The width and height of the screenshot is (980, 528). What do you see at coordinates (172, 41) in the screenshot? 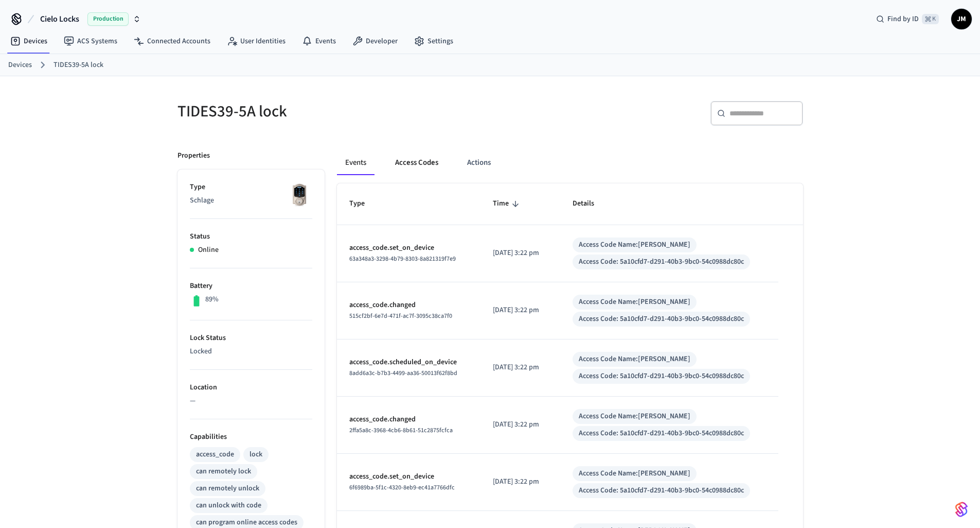
I see `a: Connected Accounts` at bounding box center [172, 41].